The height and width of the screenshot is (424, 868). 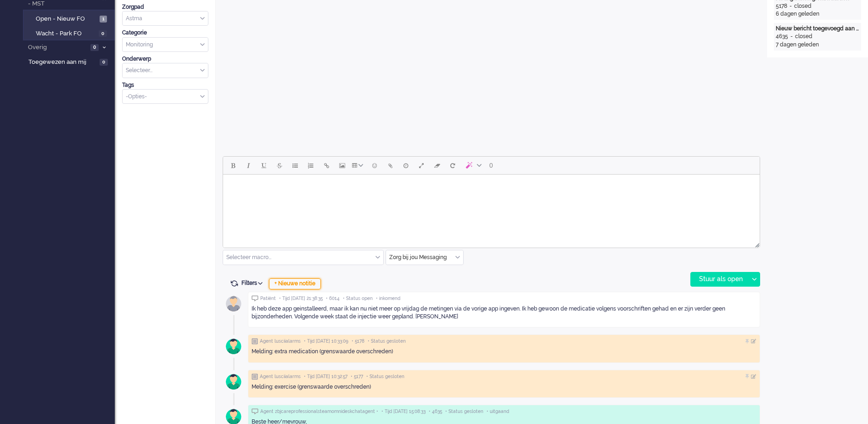 I want to click on div: Categorie, so click(x=165, y=33).